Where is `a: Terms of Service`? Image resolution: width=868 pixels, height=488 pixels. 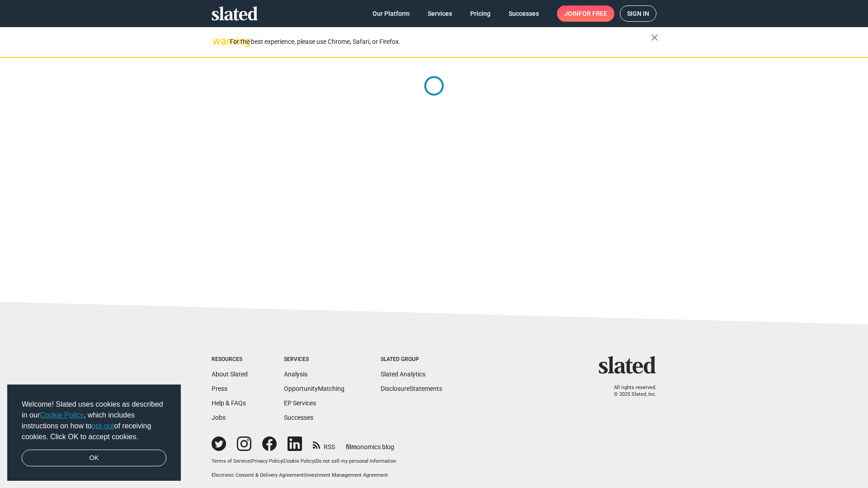 a: Terms of Service is located at coordinates (231, 461).